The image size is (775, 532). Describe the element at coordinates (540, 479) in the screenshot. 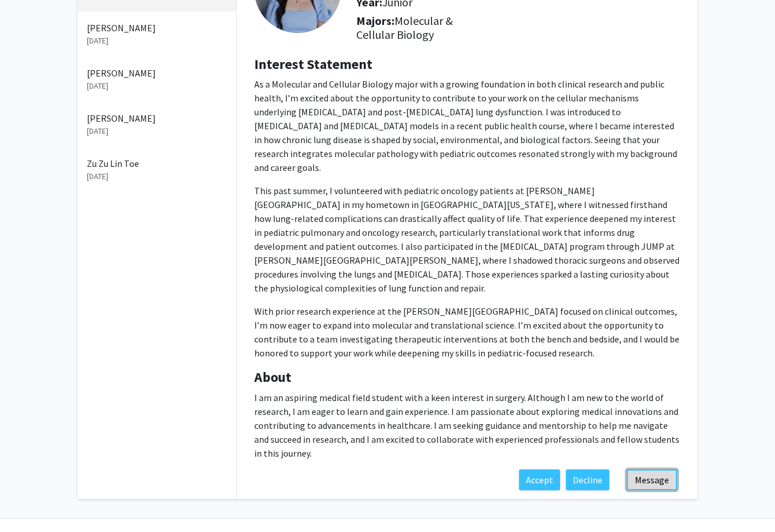

I see `button: Accept` at that location.